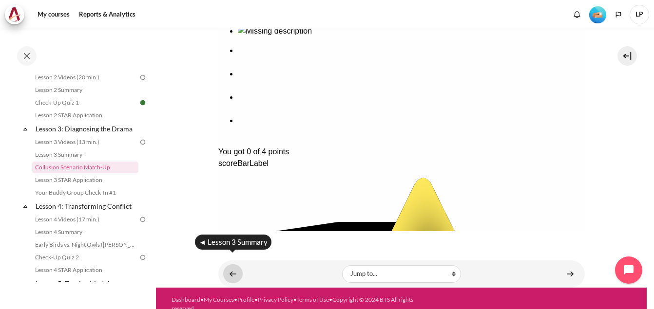 The image size is (654, 309). What do you see at coordinates (86, 129) in the screenshot?
I see `a: Lesson 3: Diagnosing the Drama` at bounding box center [86, 129].